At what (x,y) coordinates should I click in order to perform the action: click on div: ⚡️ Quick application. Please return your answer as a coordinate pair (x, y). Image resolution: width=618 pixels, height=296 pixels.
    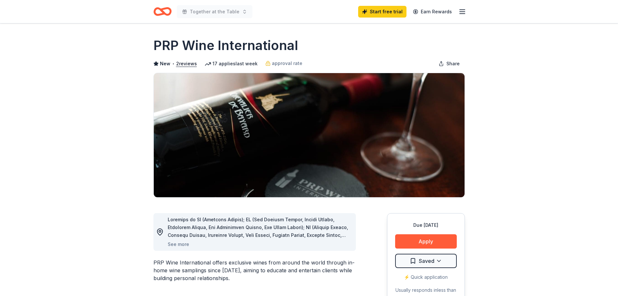
    Looking at the image, I should click on (426, 277).